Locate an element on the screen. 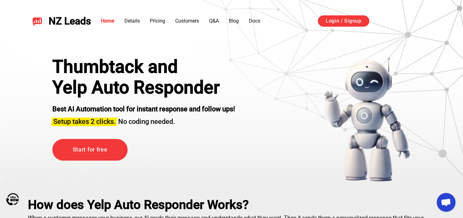  a: Start for free is located at coordinates (90, 150).